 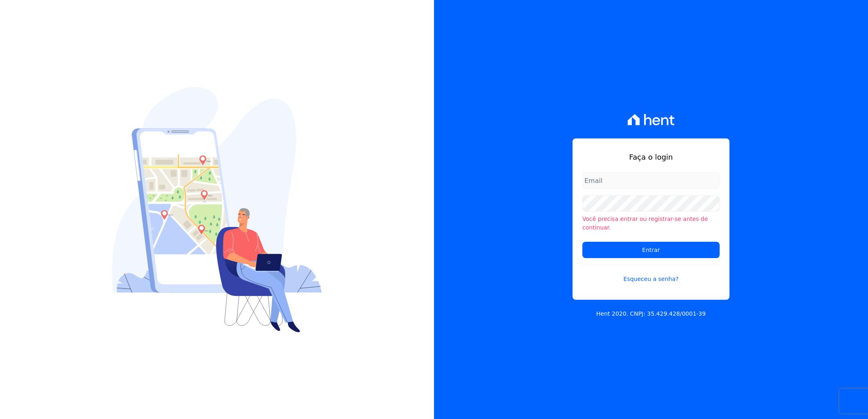 What do you see at coordinates (651, 274) in the screenshot?
I see `a: Esqueceu a senha?` at bounding box center [651, 274].